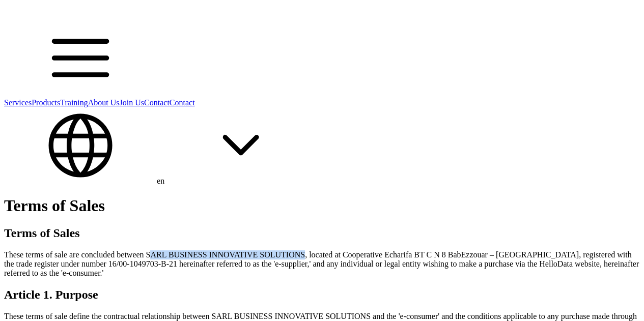 The image size is (644, 321). What do you see at coordinates (18, 102) in the screenshot?
I see `a: Services` at bounding box center [18, 102].